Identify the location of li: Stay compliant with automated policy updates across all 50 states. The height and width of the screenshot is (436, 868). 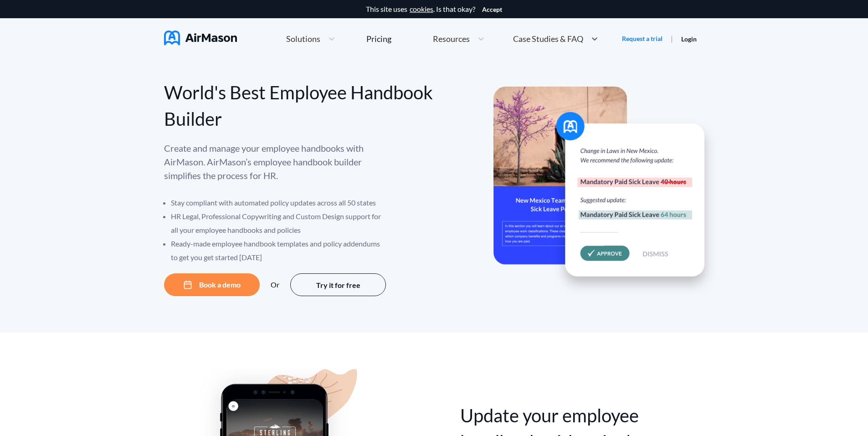
(279, 203).